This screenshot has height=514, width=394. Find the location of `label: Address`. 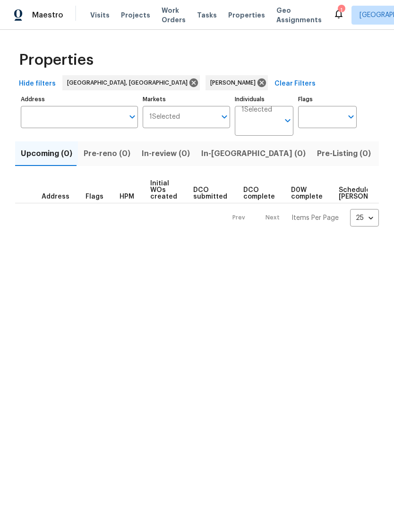

label: Address is located at coordinates (79, 99).